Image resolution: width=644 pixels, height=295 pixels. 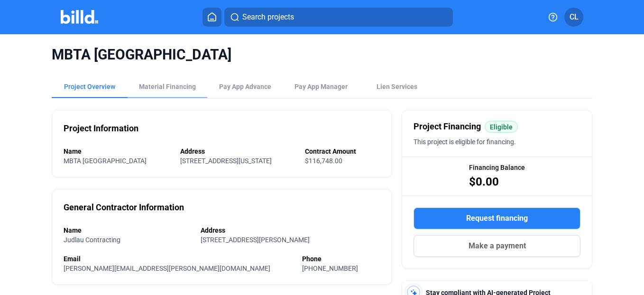 What do you see at coordinates (341, 258) in the screenshot?
I see `div: Phone` at bounding box center [341, 258].